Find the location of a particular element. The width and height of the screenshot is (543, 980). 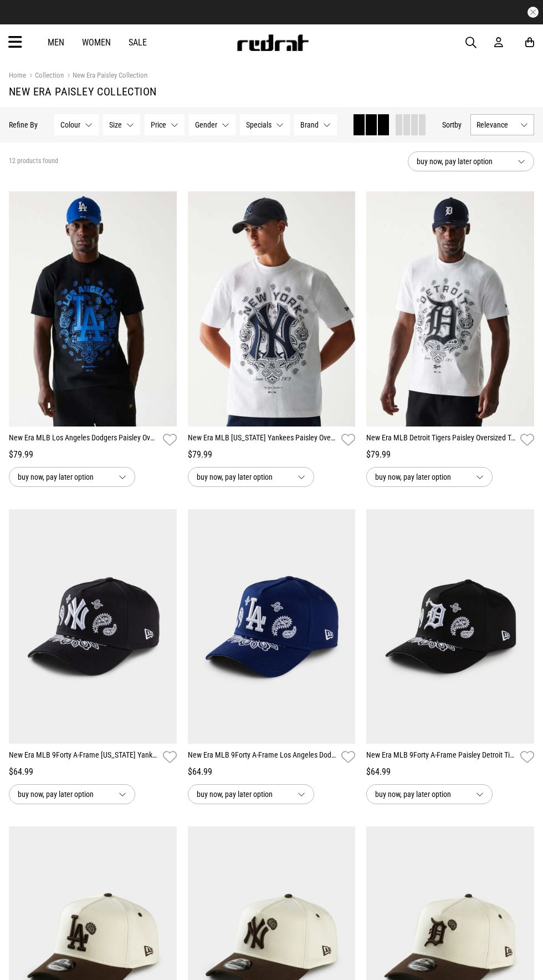

a: New Era Paisley Collection is located at coordinates (106, 76).